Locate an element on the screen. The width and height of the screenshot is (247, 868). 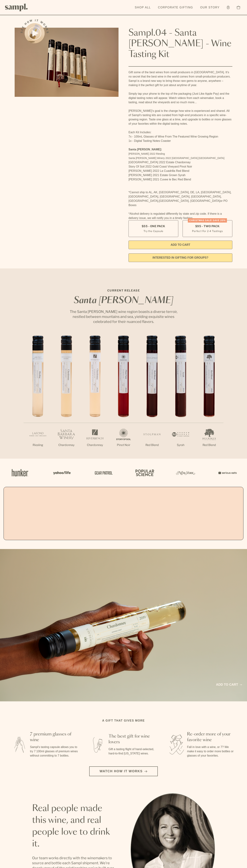
li: 7 / 7 is located at coordinates (209, 397).